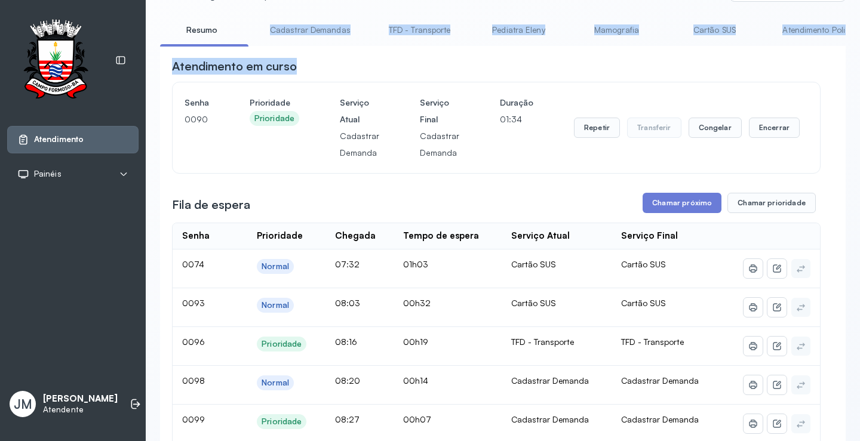  What do you see at coordinates (194, 381) in the screenshot?
I see `span: 0098` at bounding box center [194, 381].